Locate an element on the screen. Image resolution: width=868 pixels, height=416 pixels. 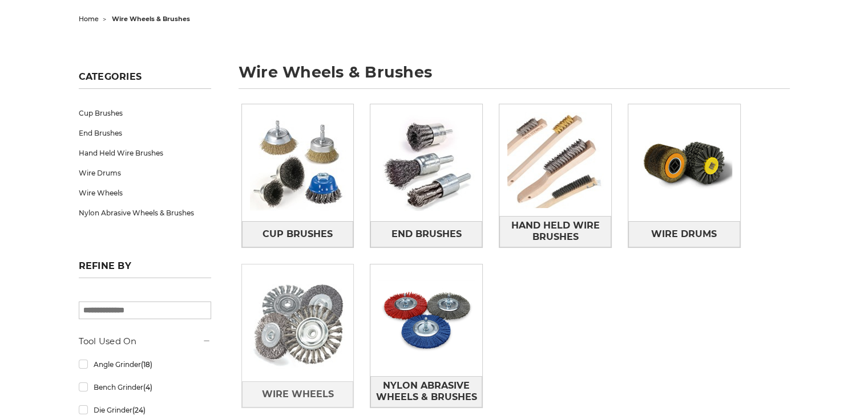
img: Hand Held Wire Brushes is located at coordinates (555, 160).